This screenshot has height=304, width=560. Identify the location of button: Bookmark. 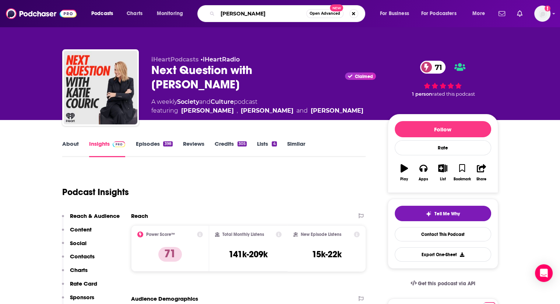
(462, 173).